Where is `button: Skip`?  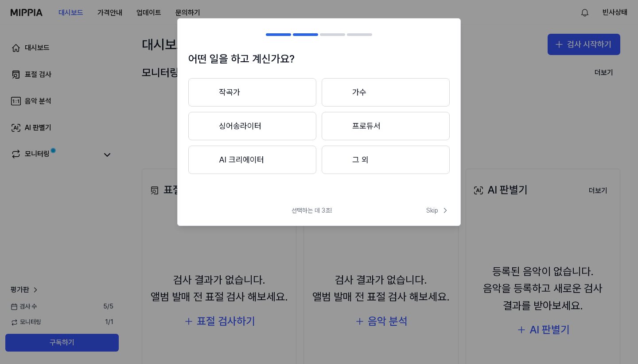
button: Skip is located at coordinates (437, 210).